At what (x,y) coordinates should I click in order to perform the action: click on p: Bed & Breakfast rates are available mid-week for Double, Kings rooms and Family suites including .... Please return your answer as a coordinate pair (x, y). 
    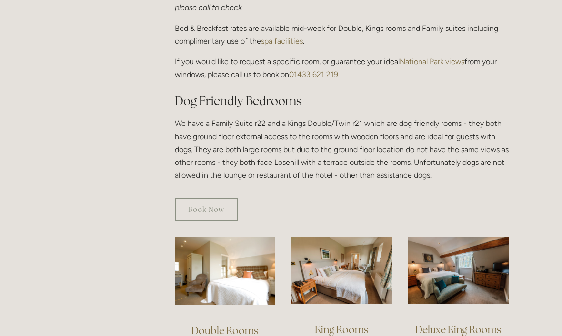
    Looking at the image, I should click on (341, 35).